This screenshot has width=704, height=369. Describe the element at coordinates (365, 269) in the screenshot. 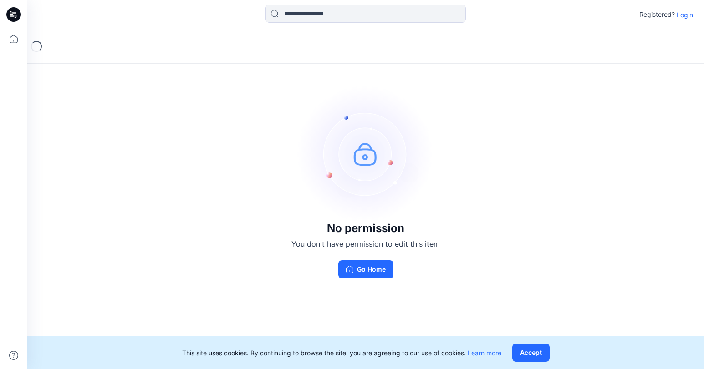

I see `a: Go Home` at that location.